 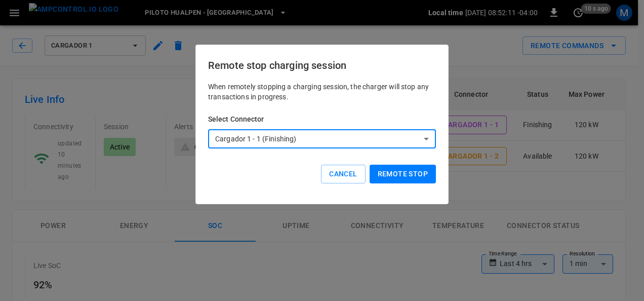 I want to click on button: Cancel, so click(x=342, y=174).